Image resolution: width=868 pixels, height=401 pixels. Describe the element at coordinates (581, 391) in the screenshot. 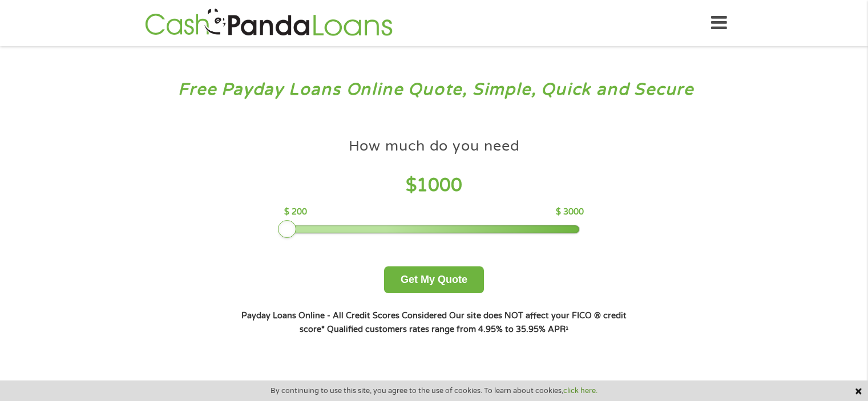

I see `a: click here.` at that location.